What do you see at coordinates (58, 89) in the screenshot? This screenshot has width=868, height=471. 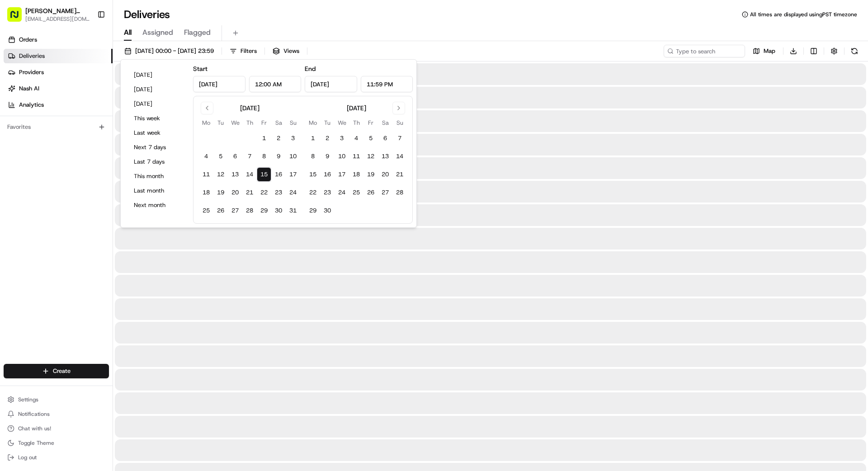 I see `a: Nash AI` at bounding box center [58, 89].